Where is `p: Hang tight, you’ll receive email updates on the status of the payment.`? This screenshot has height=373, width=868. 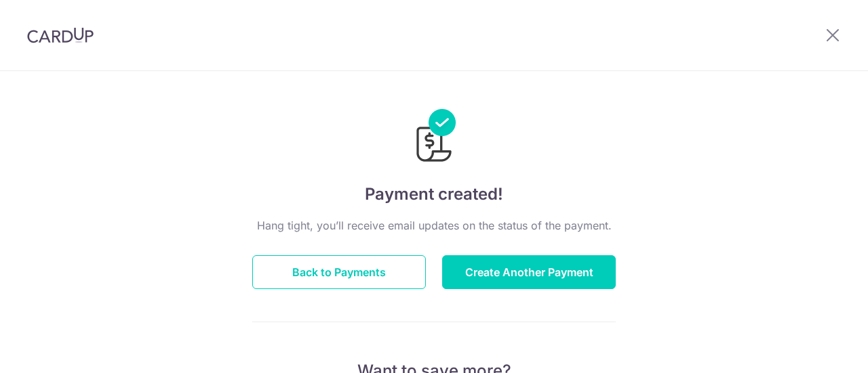 p: Hang tight, you’ll receive email updates on the status of the payment. is located at coordinates (434, 225).